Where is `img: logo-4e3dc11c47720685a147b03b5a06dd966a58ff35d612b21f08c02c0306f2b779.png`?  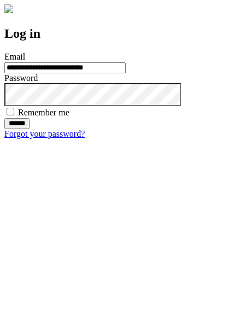 img: logo-4e3dc11c47720685a147b03b5a06dd966a58ff35d612b21f08c02c0306f2b779.png is located at coordinates (9, 9).